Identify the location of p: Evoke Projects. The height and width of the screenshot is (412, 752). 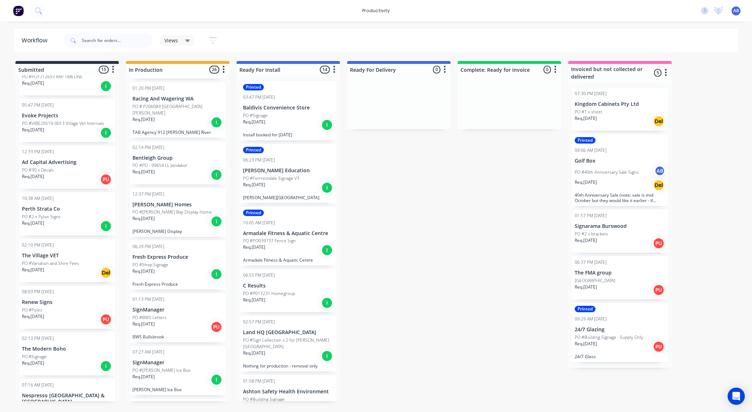
(67, 116).